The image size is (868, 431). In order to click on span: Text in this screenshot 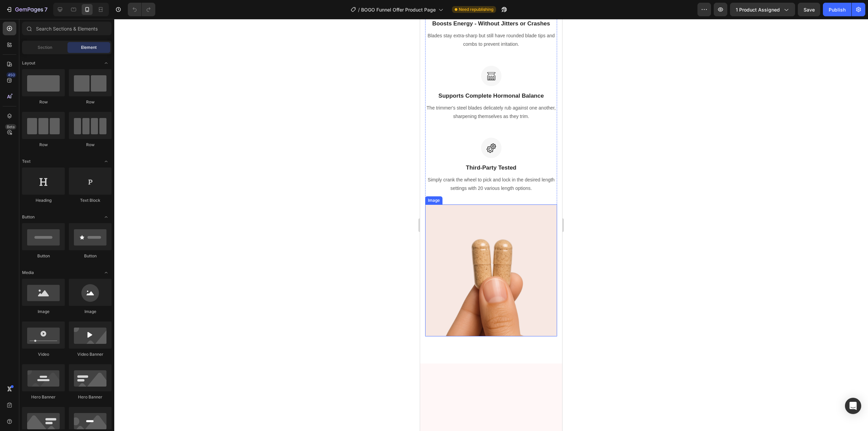, I will do `click(26, 161)`.